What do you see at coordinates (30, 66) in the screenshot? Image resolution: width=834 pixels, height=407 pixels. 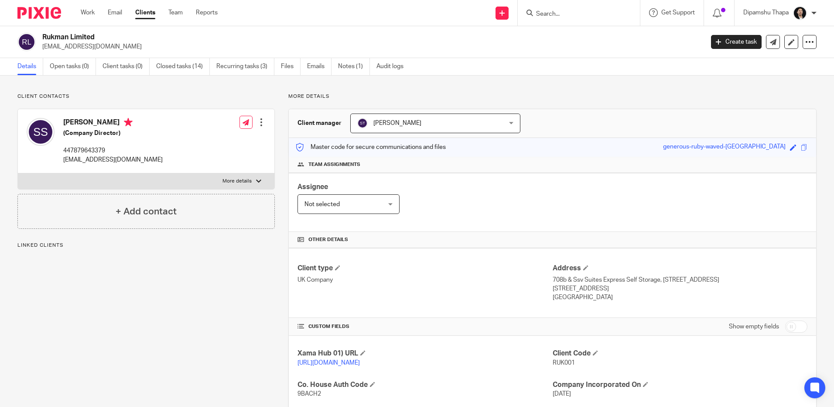 I see `a: Details` at bounding box center [30, 66].